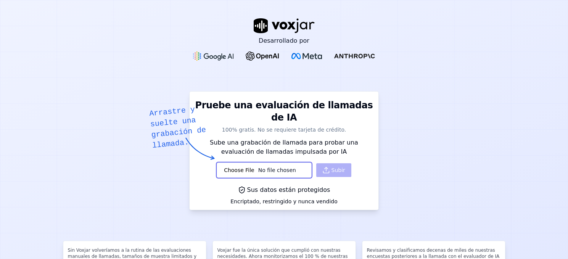 This screenshot has height=259, width=568. Describe the element at coordinates (307, 56) in the screenshot. I see `img: Meta Logotipo` at that location.